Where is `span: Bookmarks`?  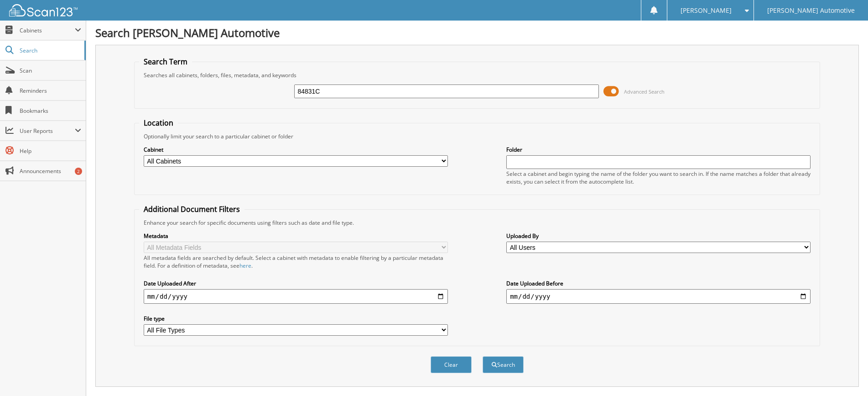
span: Bookmarks is located at coordinates (51, 111).